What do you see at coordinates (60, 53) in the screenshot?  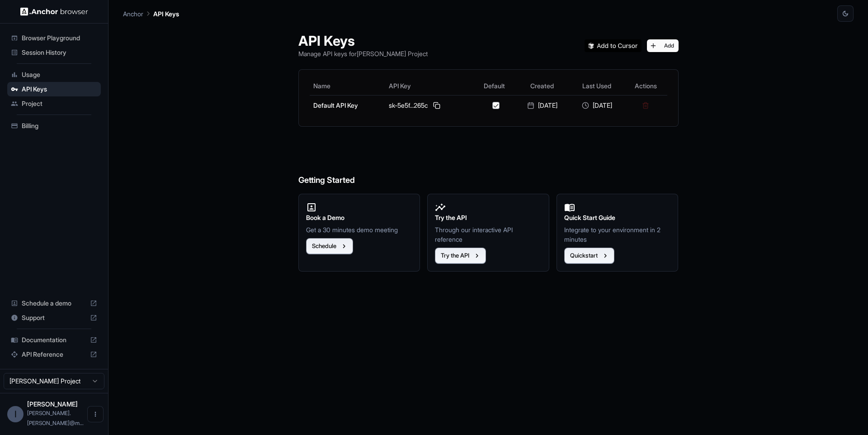 I see `span: Session History` at bounding box center [60, 53].